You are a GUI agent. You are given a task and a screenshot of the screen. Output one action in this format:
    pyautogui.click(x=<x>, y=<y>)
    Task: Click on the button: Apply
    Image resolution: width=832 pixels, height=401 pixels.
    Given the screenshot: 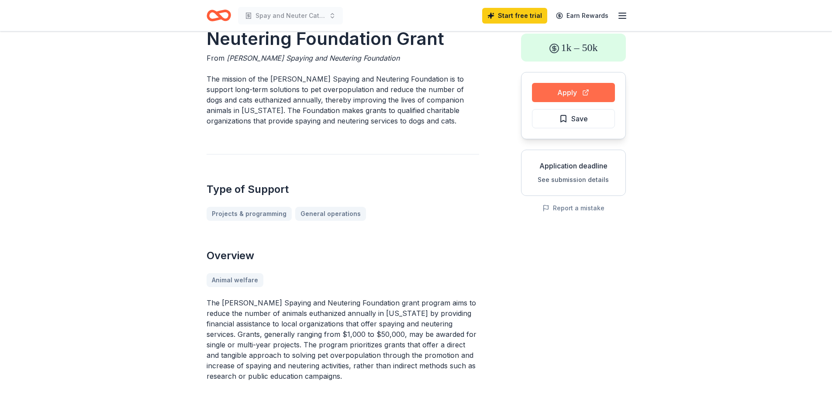 What is the action you would take?
    pyautogui.click(x=574, y=93)
    